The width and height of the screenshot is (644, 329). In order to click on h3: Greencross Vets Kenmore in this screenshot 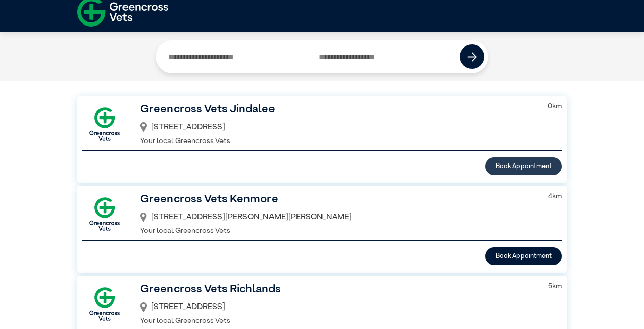, I will do `click(338, 200)`.